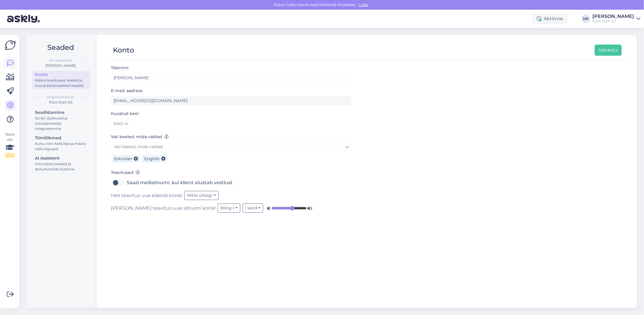  What do you see at coordinates (61, 60) in the screenshot?
I see `b: Personaalne` at bounding box center [61, 60].